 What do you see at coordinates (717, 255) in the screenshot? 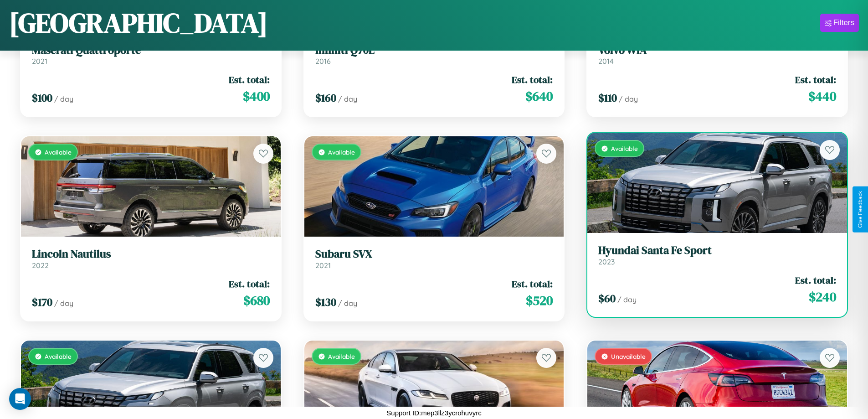
I see `a: Hyundai Santa Fe Sport2023` at bounding box center [717, 255].